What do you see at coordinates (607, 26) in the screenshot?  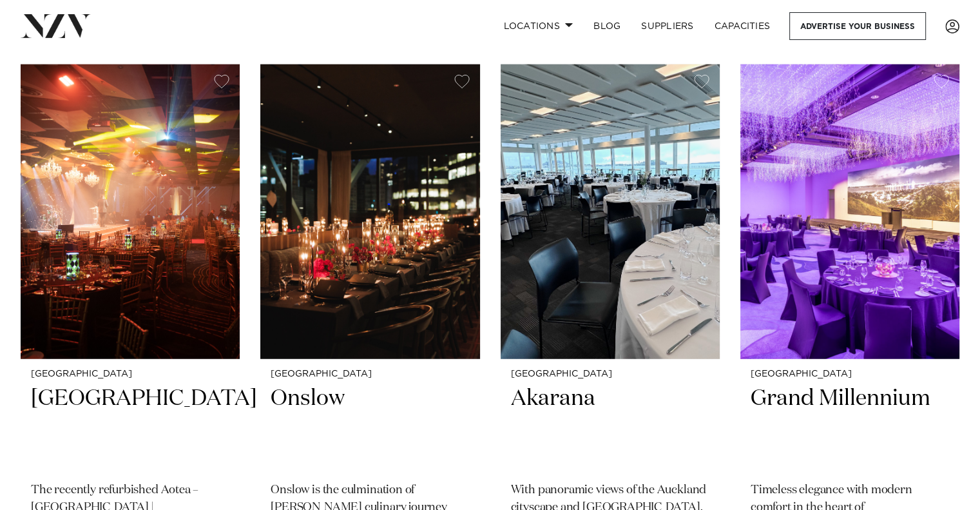 I see `a: BLOG` at bounding box center [607, 26].